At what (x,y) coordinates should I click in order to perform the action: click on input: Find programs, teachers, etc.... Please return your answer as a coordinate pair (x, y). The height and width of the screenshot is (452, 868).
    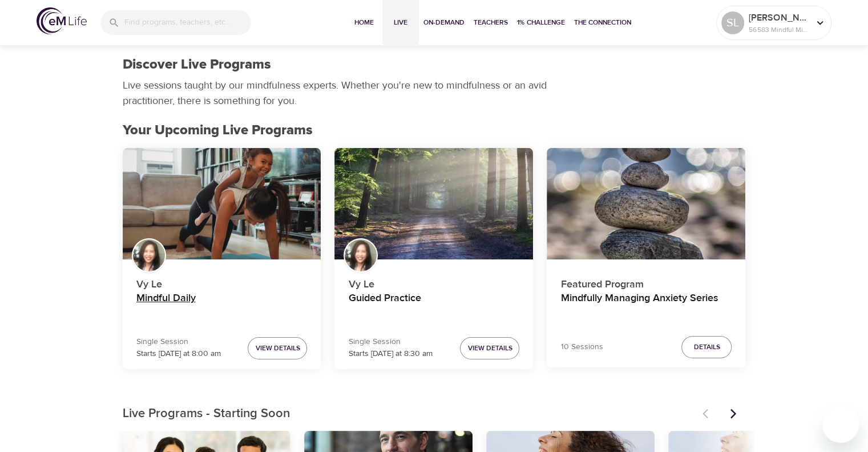
    Looking at the image, I should click on (188, 22).